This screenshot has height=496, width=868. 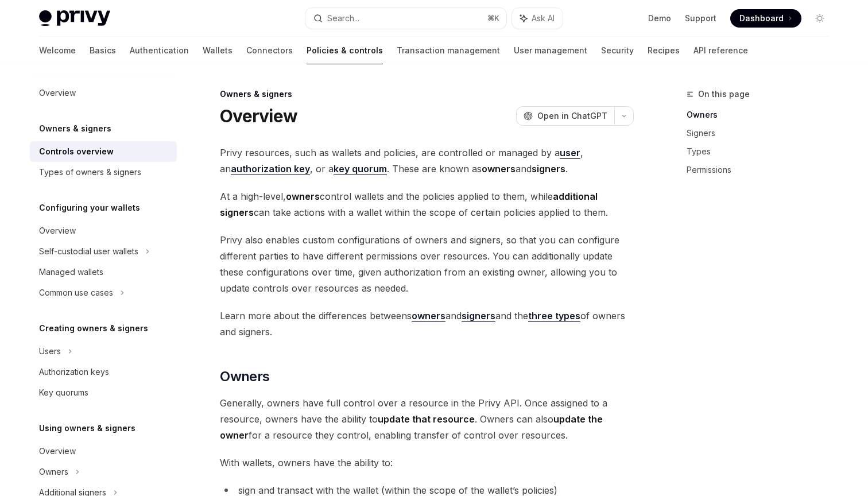 What do you see at coordinates (537, 18) in the screenshot?
I see `button: Ask AI` at bounding box center [537, 18].